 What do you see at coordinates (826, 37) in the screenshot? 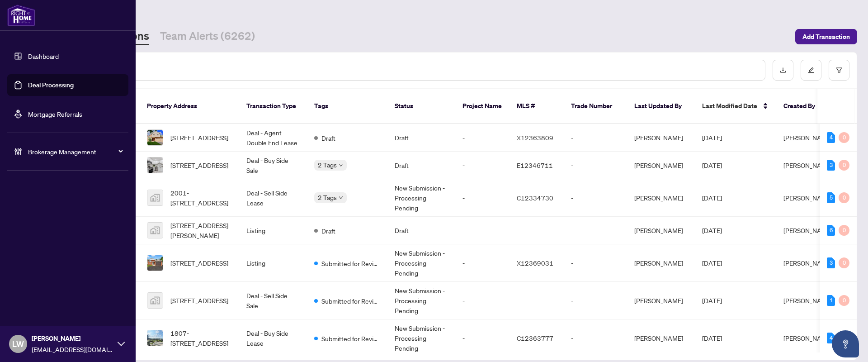
I see `button: Add Transaction` at bounding box center [826, 37].